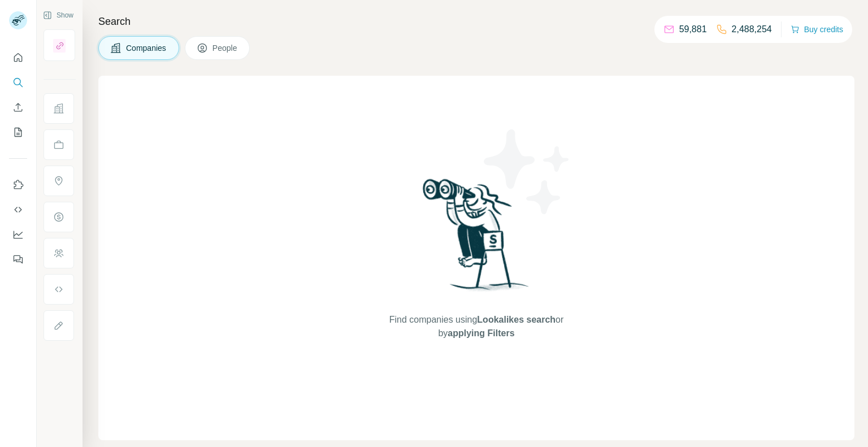  I want to click on button: Show, so click(58, 15).